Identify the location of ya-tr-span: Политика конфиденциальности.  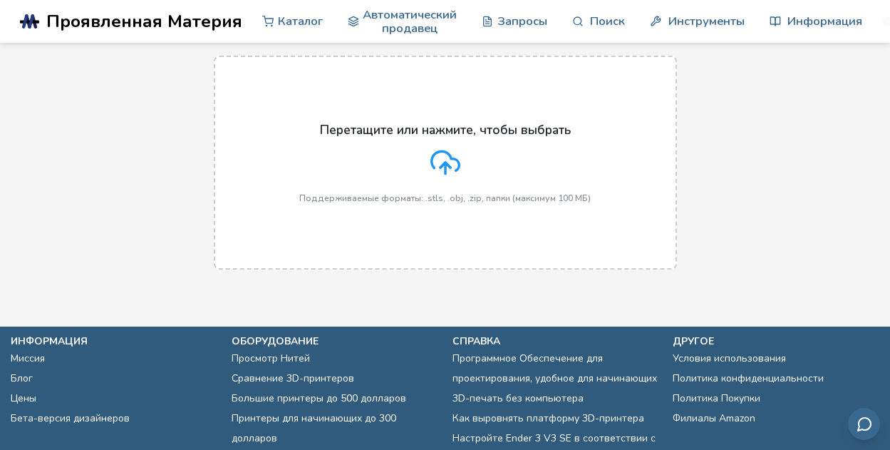
(748, 378).